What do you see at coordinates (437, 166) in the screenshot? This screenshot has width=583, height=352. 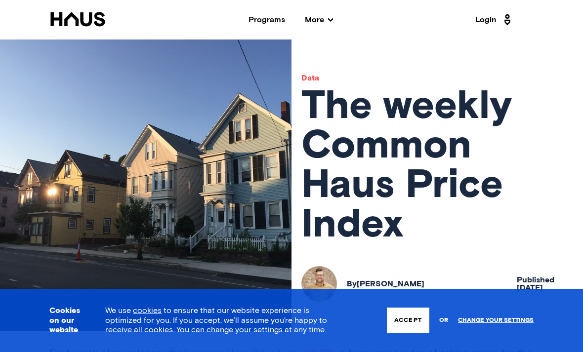 I see `h1: The weekly Common Haus Price Index` at bounding box center [437, 166].